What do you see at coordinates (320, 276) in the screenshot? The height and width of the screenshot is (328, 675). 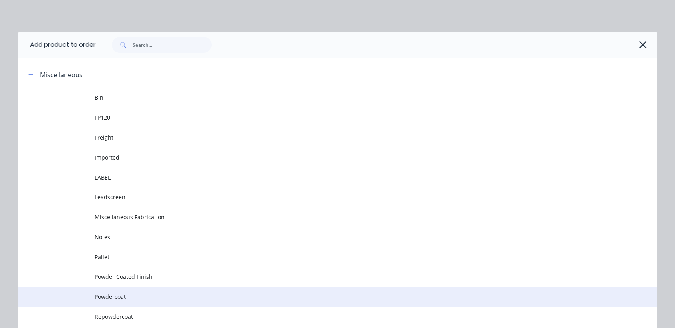 I see `span: Powder Coated Finish` at bounding box center [320, 276].